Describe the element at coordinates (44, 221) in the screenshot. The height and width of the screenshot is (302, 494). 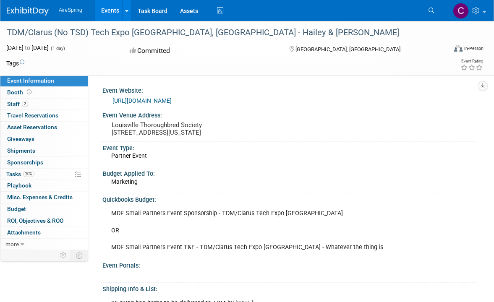
I see `a: ROI, Objectives & ROO` at that location.